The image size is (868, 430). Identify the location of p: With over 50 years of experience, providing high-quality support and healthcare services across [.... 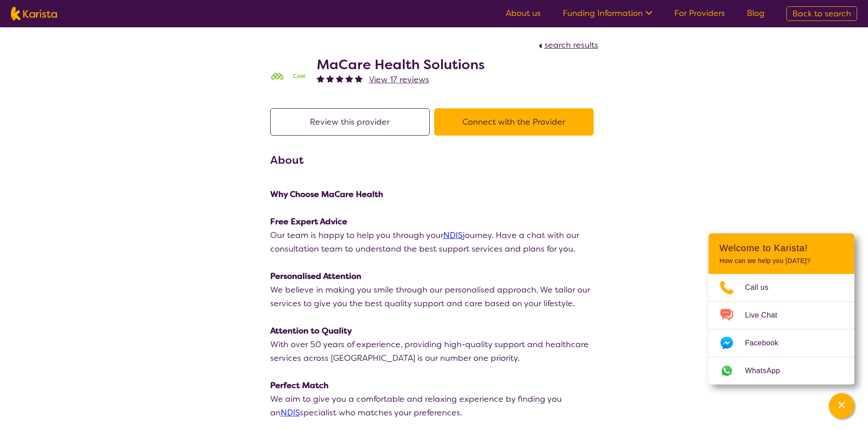
(434, 351).